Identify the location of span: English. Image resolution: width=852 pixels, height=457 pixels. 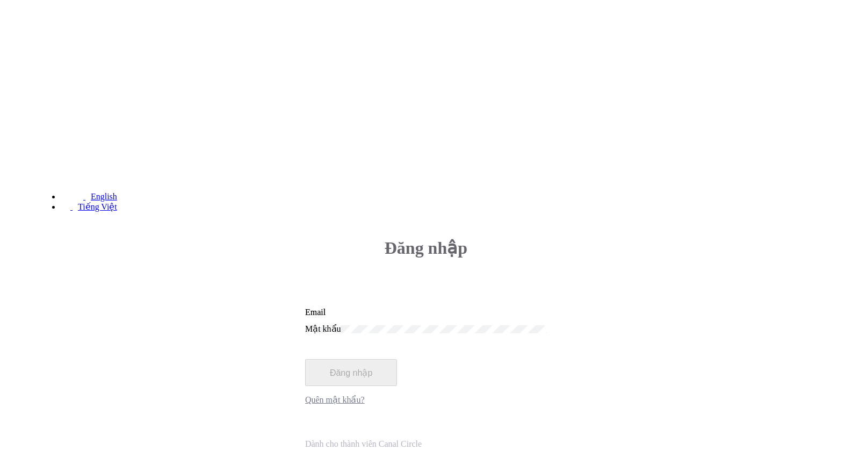
(104, 196).